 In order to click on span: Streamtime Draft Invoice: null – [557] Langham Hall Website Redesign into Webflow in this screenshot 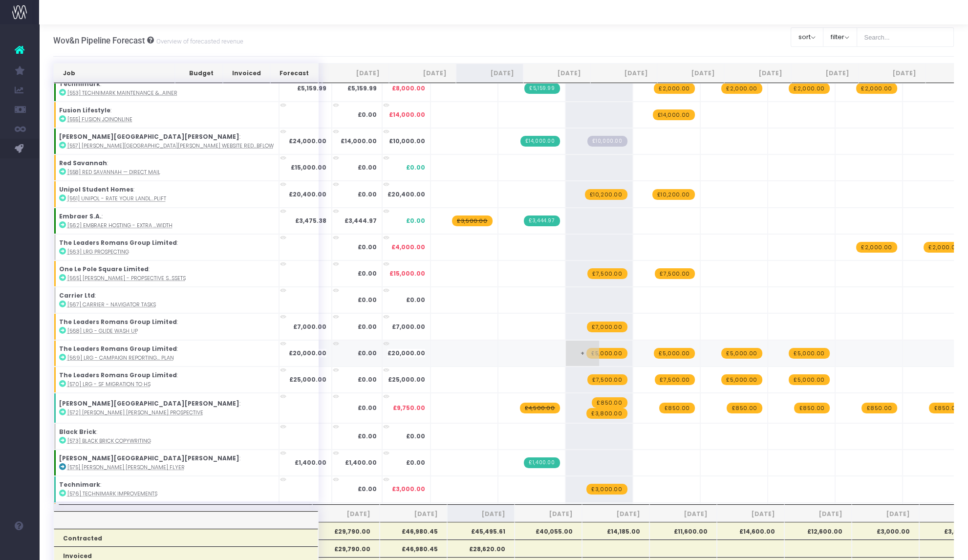, I will do `click(607, 141)`.